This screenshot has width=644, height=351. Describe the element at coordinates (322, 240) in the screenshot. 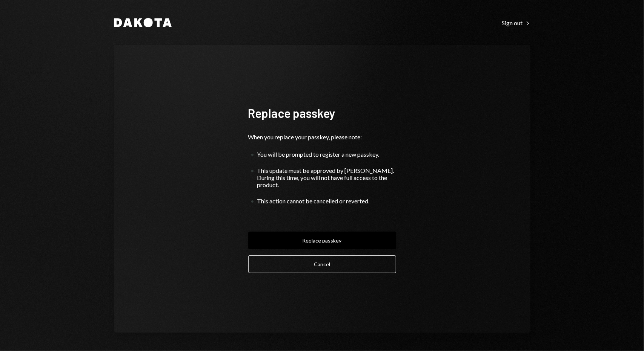

I see `button: Replace passkey` at that location.